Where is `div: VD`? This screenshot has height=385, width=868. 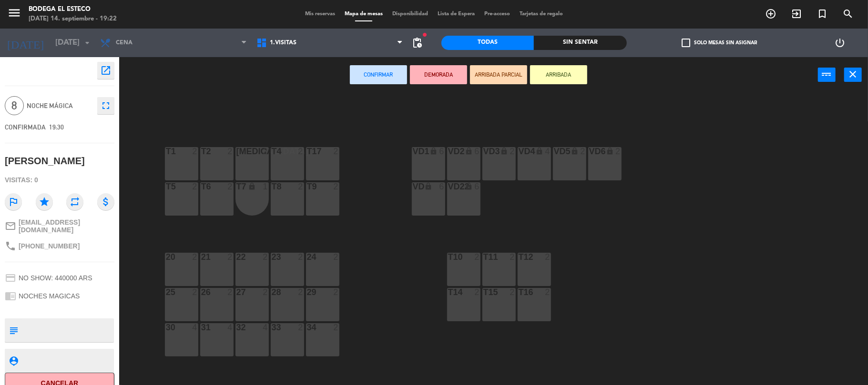
div: VD is located at coordinates (412, 187).